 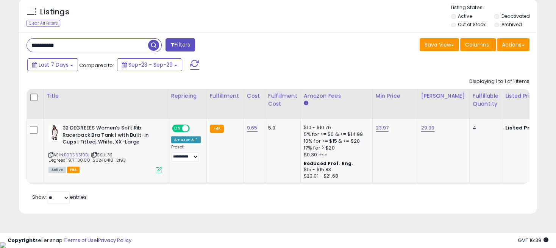 I want to click on button: Filters, so click(x=180, y=45).